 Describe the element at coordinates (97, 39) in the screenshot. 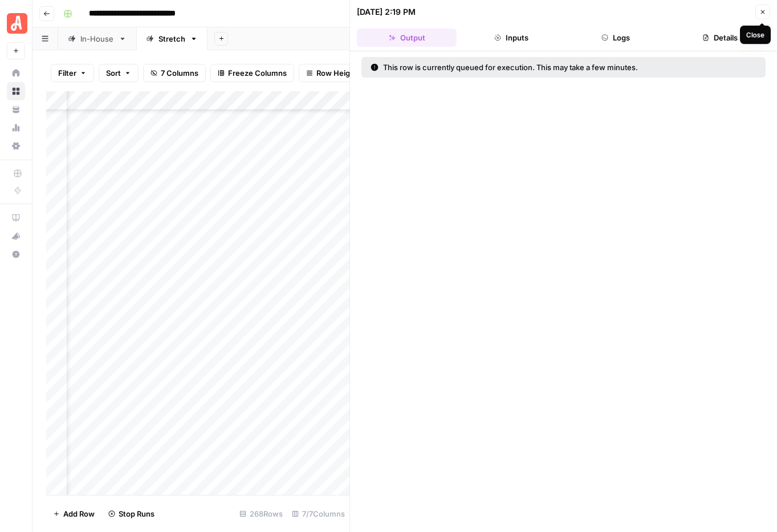

I see `a: In-House` at that location.